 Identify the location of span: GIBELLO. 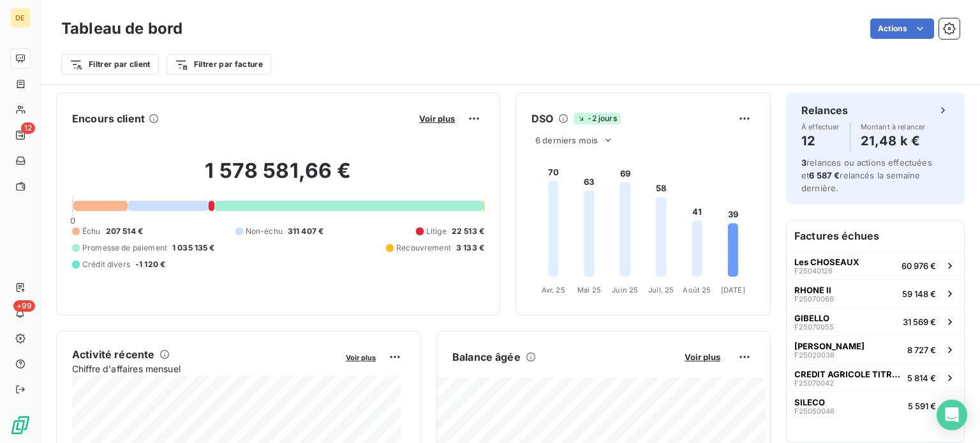
(811, 318).